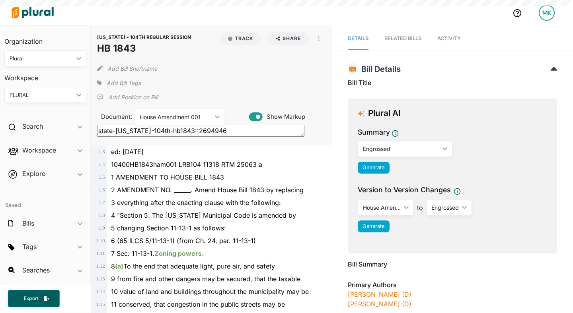  What do you see at coordinates (449, 39) in the screenshot?
I see `a: Activity` at bounding box center [449, 39].